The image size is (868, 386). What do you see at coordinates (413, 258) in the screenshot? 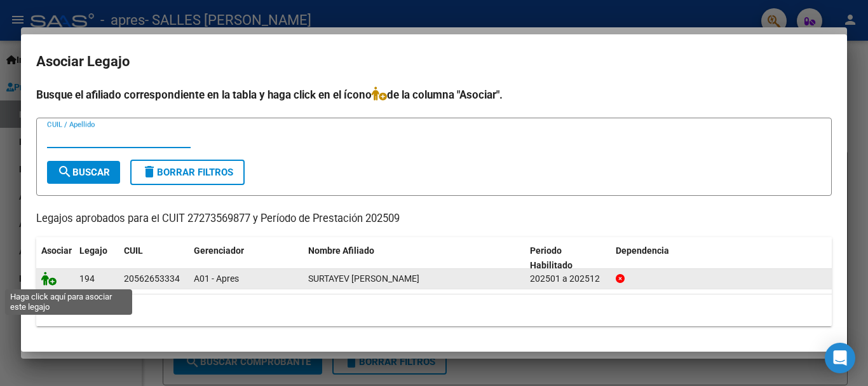
I see `datatable-header-cell: Nombre Afiliado` at bounding box center [413, 258].